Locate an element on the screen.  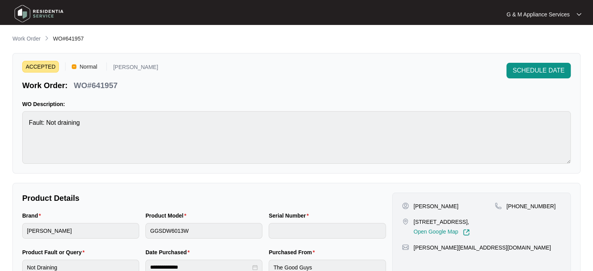
a: Open Google Map is located at coordinates (441, 232).